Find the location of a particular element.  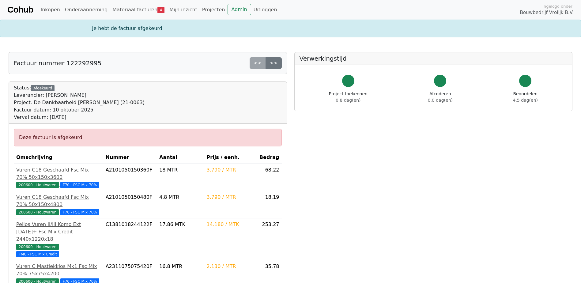

div: Vuren C18 Geschaafd Fsc Mix 70% 50x150x4800 is located at coordinates (58, 201).